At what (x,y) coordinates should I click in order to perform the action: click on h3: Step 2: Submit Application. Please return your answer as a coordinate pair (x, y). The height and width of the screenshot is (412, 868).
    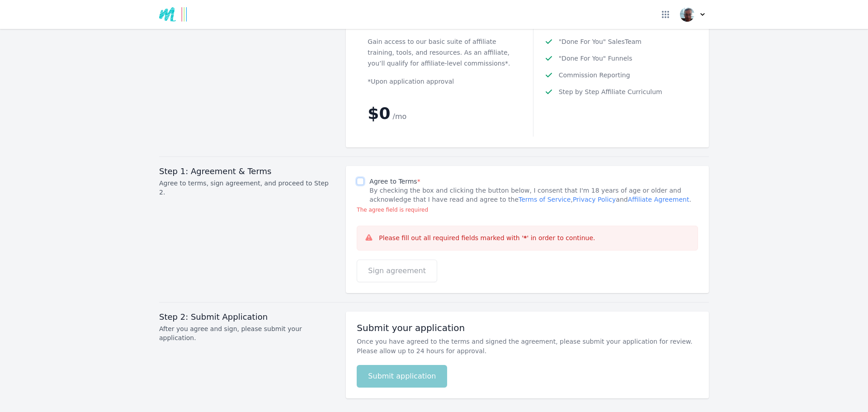
    Looking at the image, I should click on (247, 316).